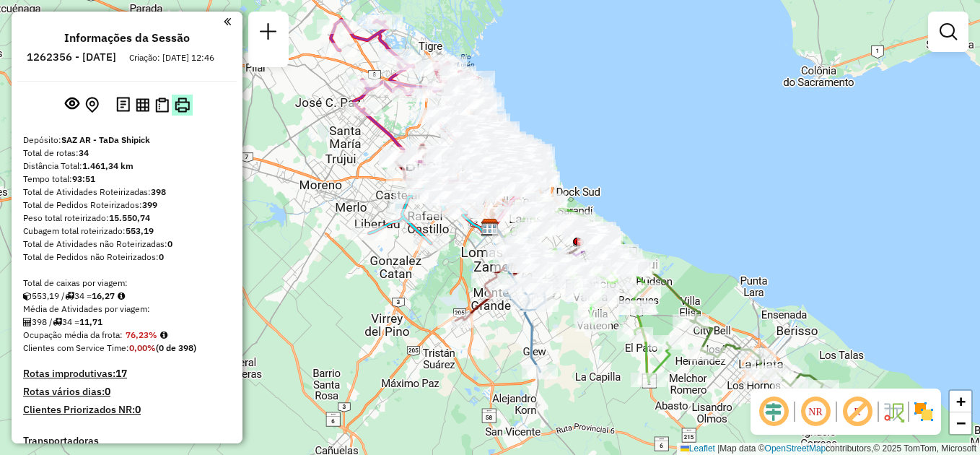  What do you see at coordinates (126, 140) in the screenshot?
I see `div: Depósito:` at bounding box center [126, 140].